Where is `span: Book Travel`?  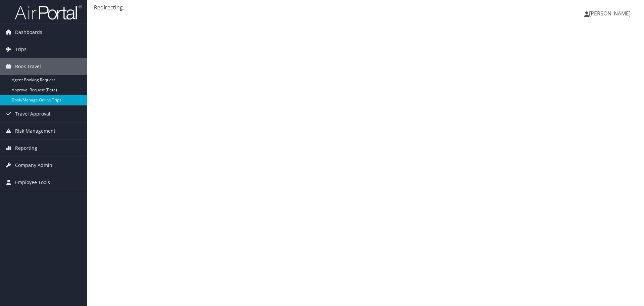 span: Book Travel is located at coordinates (28, 67).